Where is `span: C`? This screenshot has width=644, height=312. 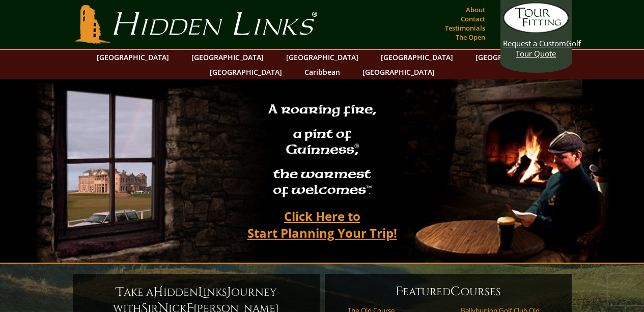
span: C is located at coordinates (455, 291).